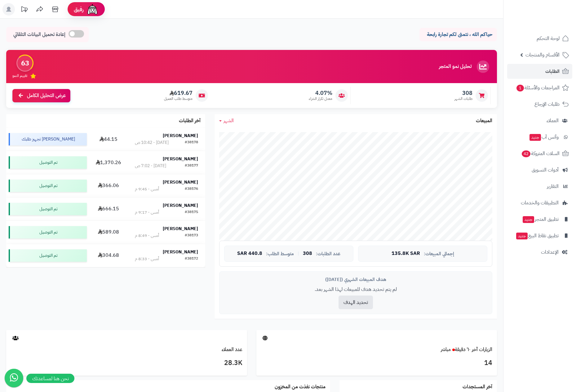  I want to click on span: المراجعات والأسئلة, so click(538, 88).